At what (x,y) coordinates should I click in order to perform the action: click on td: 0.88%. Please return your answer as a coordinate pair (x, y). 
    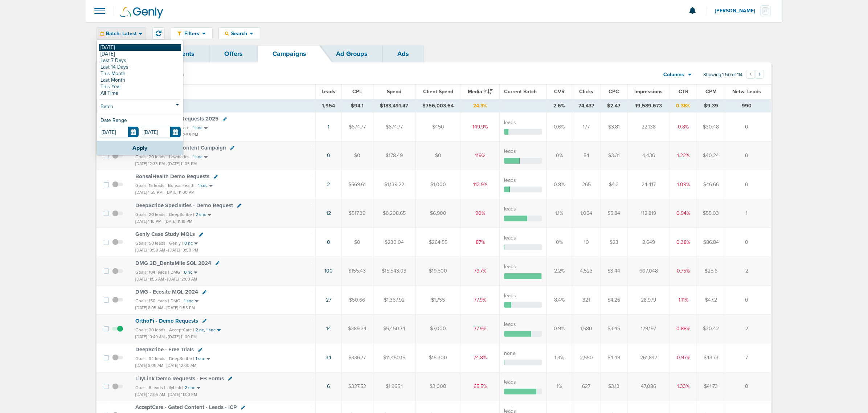
    Looking at the image, I should click on (683, 329).